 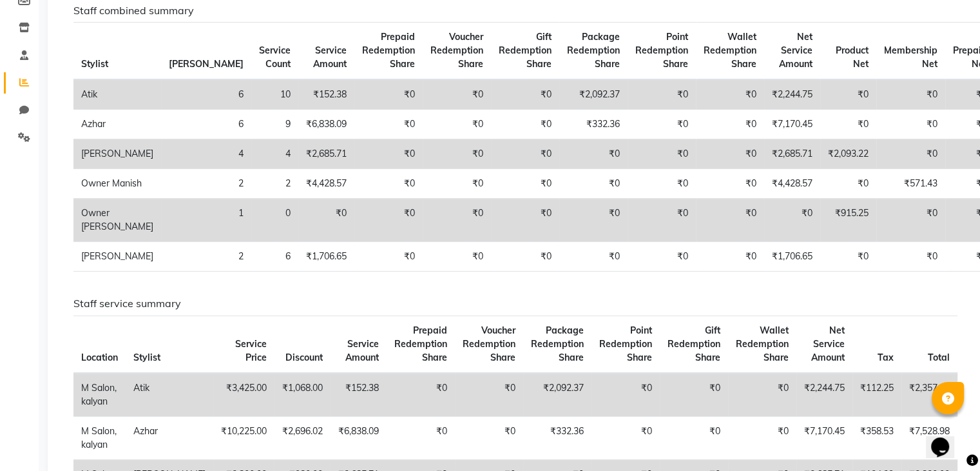 I want to click on span: Tax, so click(x=885, y=357).